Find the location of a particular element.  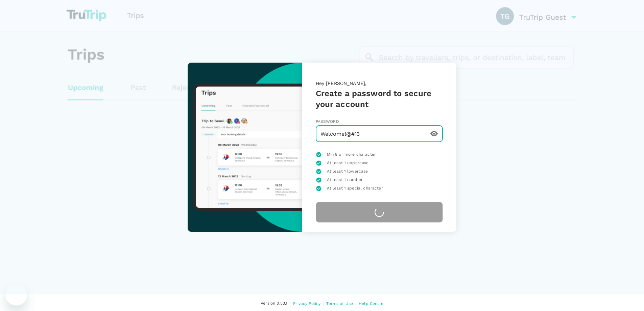

span: Min 8 or more character is located at coordinates (351, 154).